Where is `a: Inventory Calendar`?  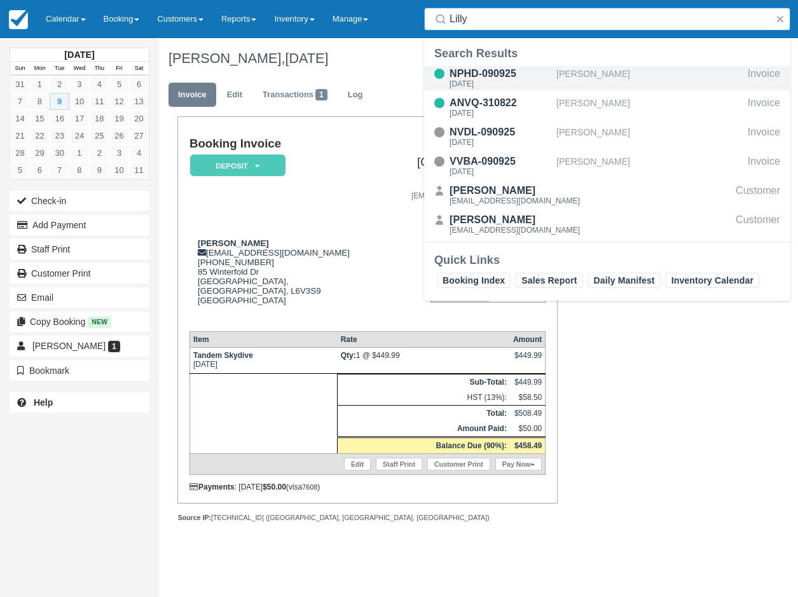
a: Inventory Calendar is located at coordinates (712, 281).